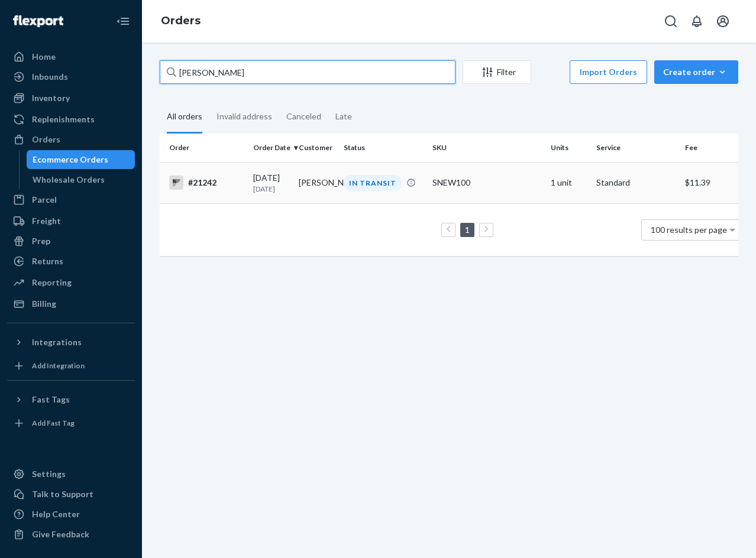 This screenshot has height=558, width=756. Describe the element at coordinates (71, 200) in the screenshot. I see `a: Parcel` at that location.